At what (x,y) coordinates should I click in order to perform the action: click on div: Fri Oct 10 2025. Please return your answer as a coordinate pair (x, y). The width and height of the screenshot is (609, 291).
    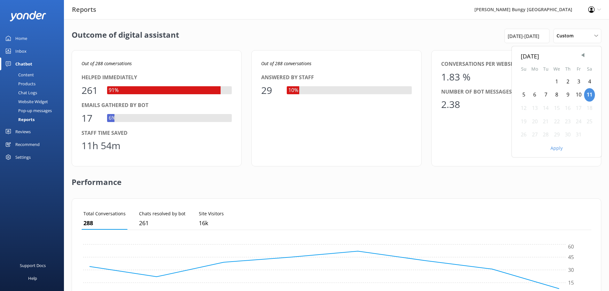
    Looking at the image, I should click on (579, 95).